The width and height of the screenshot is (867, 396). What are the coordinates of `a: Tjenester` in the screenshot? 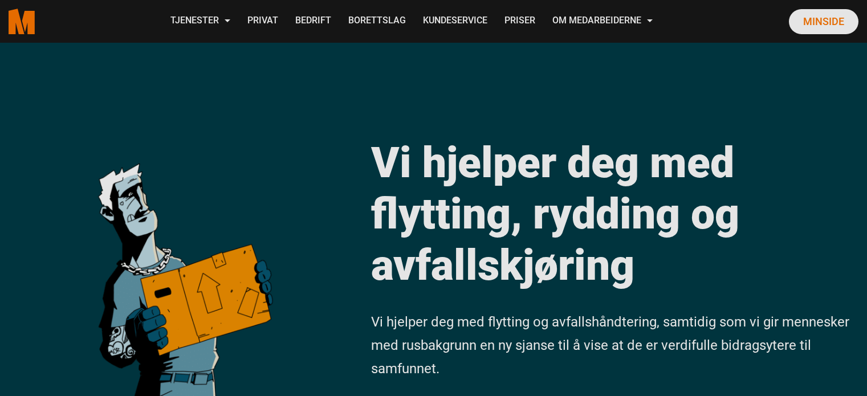 It's located at (200, 21).